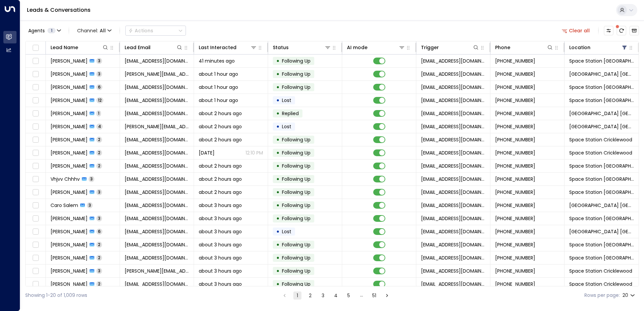  What do you see at coordinates (69, 140) in the screenshot?
I see `span: Paola Rebella` at bounding box center [69, 140].